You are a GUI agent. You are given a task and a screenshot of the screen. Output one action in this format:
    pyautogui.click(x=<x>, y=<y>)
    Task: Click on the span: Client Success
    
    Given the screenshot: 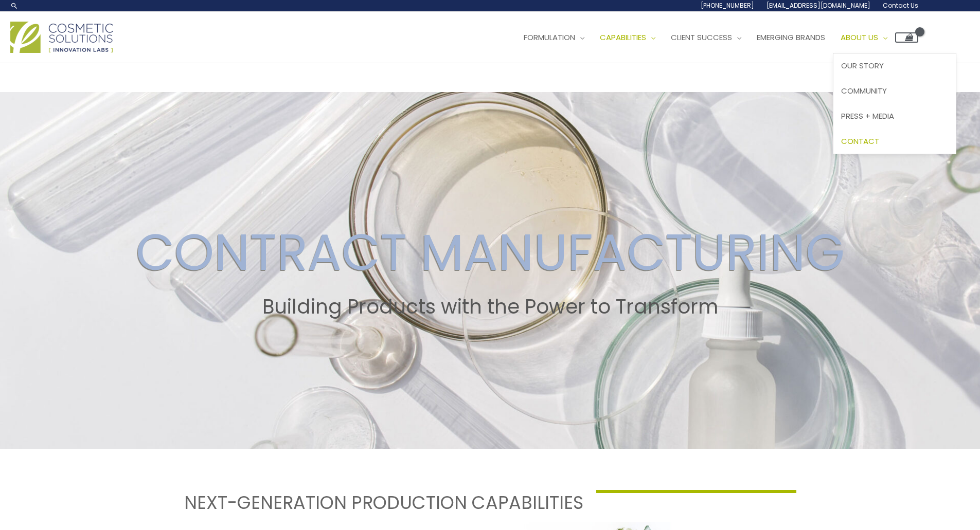 What is the action you would take?
    pyautogui.click(x=701, y=37)
    